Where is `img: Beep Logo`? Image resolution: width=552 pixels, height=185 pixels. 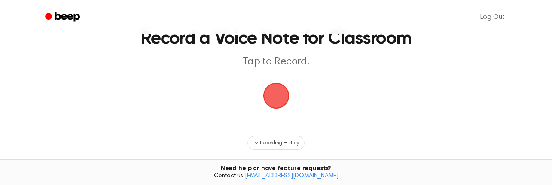 img: Beep Logo is located at coordinates (276, 96).